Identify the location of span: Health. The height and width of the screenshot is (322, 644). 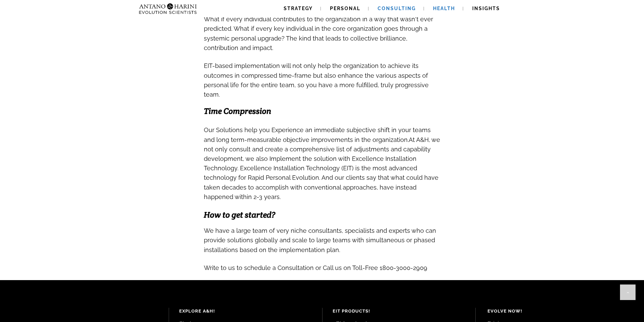
(444, 8).